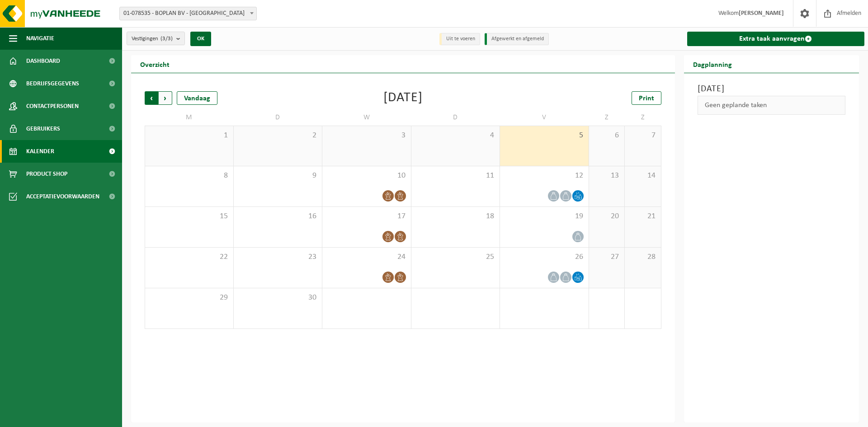 This screenshot has height=427, width=868. I want to click on span: Volgende, so click(166, 98).